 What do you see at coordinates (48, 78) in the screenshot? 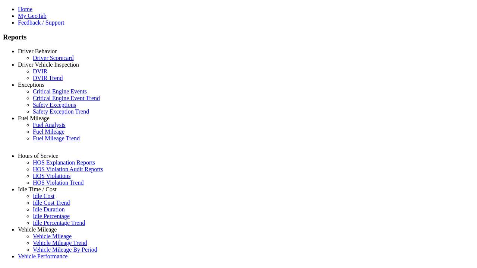
I see `a: DVIR Trend` at bounding box center [48, 78].